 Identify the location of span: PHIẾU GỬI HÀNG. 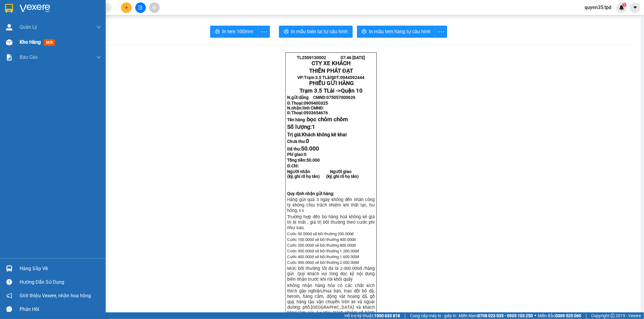
(331, 83).